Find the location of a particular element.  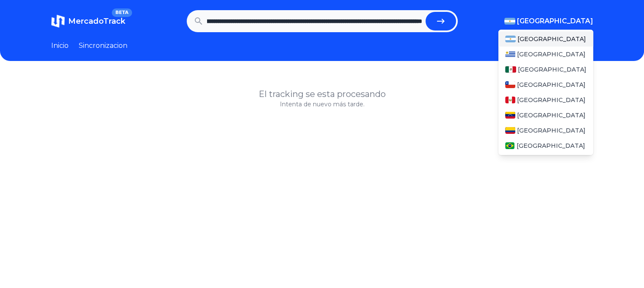

span: BETA is located at coordinates (121, 13).